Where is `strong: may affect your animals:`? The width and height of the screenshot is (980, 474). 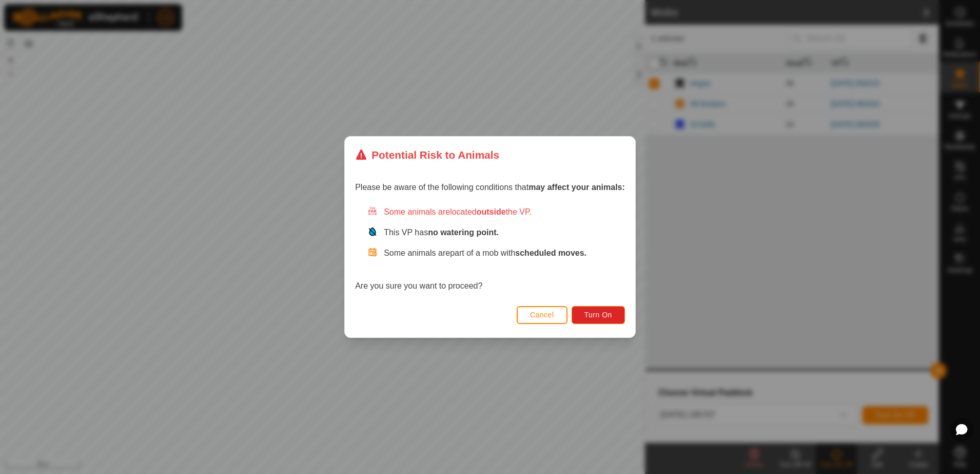 strong: may affect your animals: is located at coordinates (576, 187).